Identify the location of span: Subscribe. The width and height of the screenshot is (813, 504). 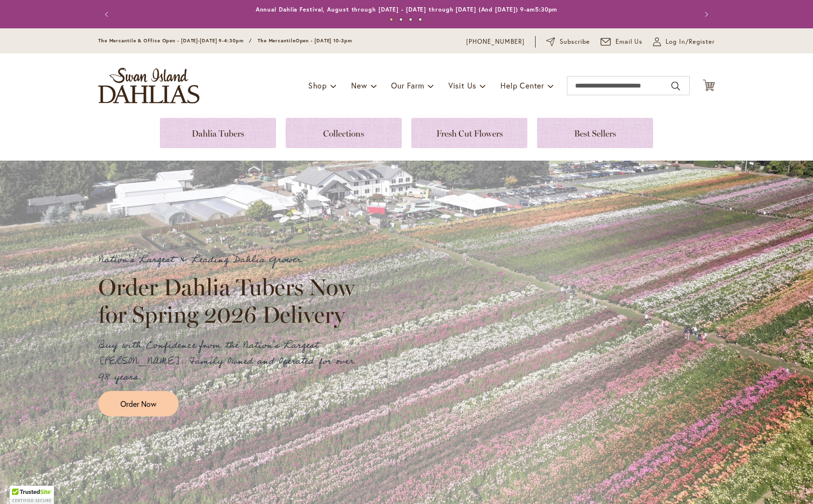
(575, 42).